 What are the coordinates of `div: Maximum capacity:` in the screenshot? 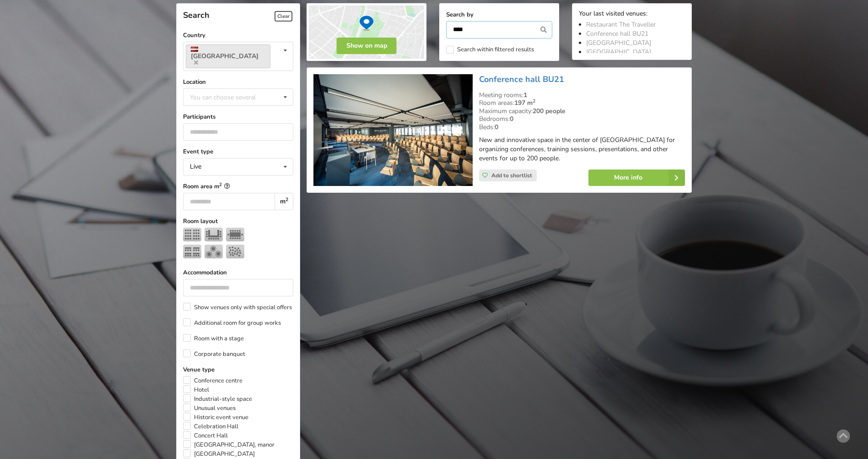 It's located at (582, 111).